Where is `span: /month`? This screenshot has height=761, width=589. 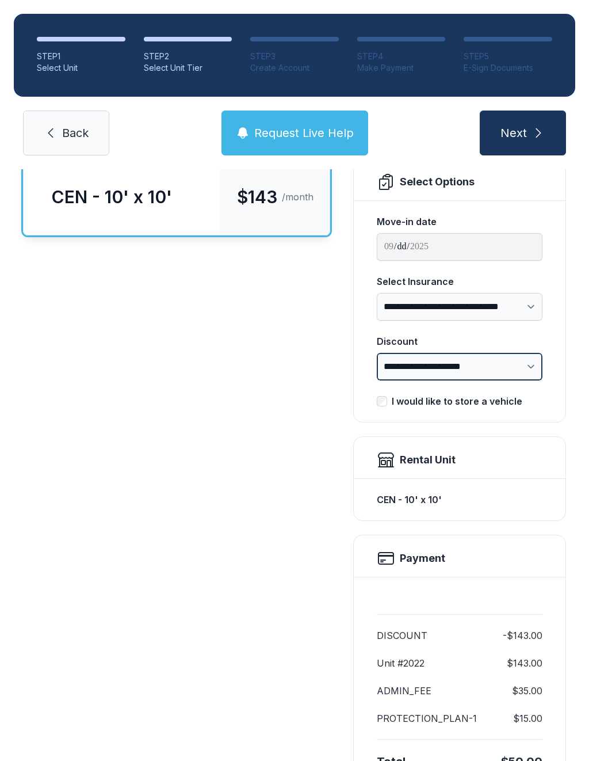 span: /month is located at coordinates (298, 197).